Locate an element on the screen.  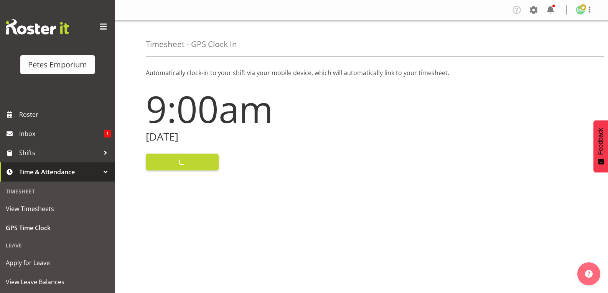
img: david-mcauley697.jpg is located at coordinates (580, 10).